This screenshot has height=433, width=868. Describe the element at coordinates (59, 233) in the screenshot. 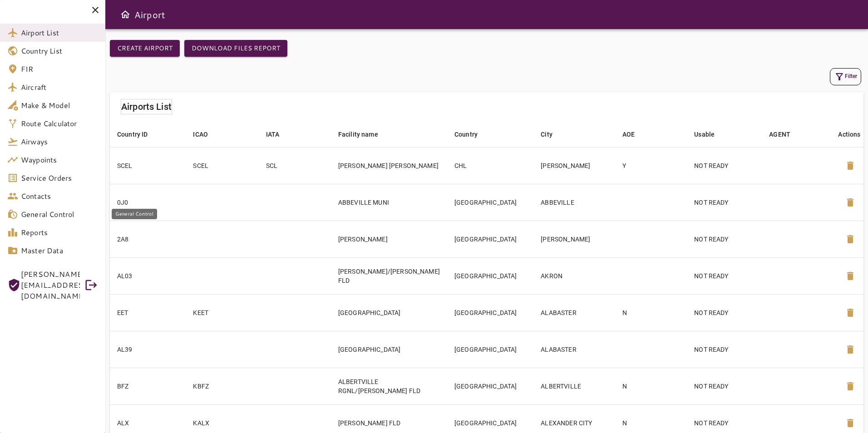

I see `span: Reports` at that location.